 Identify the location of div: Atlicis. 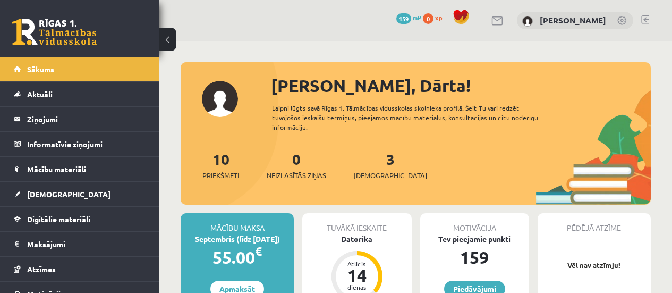
(357, 264).